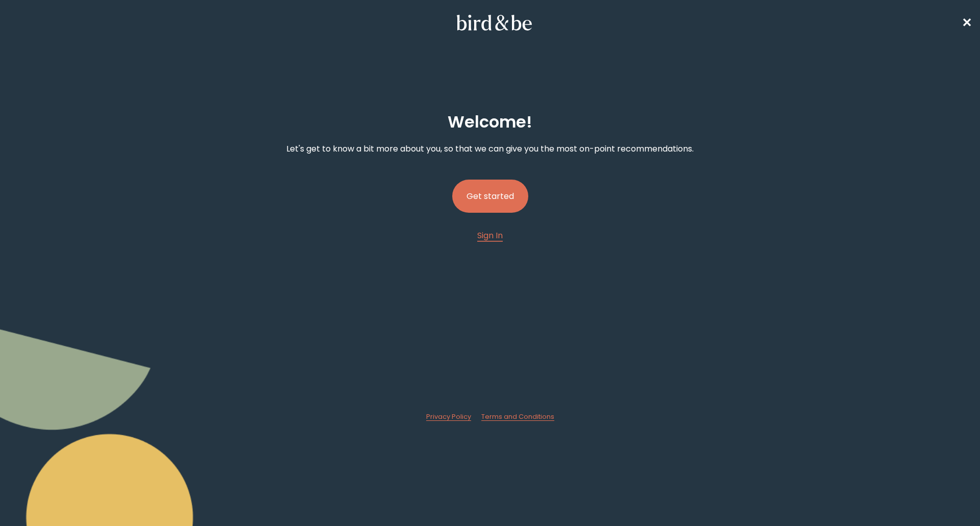  Describe the element at coordinates (490, 148) in the screenshot. I see `p: Let's get to know a bit more about you, so that we can give you the most on-point recommendations.` at that location.